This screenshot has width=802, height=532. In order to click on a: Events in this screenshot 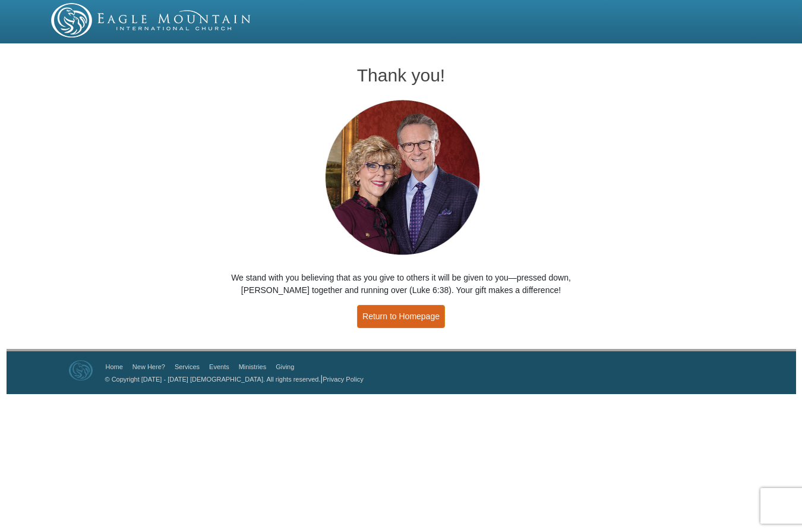, I will do `click(219, 367)`.